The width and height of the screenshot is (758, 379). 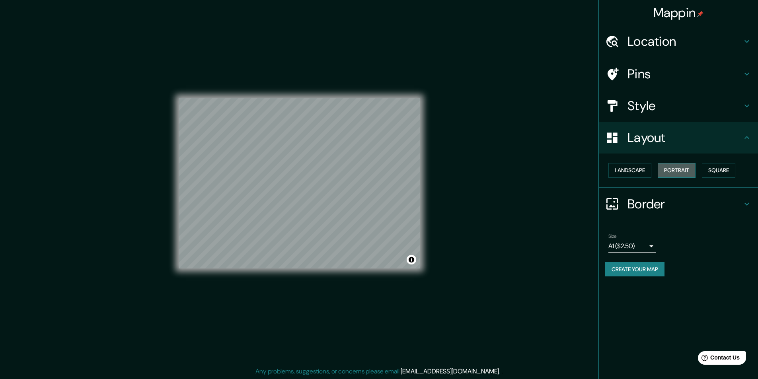 What do you see at coordinates (378, 372) in the screenshot?
I see `p: Any problems, suggestions, or concerns please email .` at bounding box center [378, 372].